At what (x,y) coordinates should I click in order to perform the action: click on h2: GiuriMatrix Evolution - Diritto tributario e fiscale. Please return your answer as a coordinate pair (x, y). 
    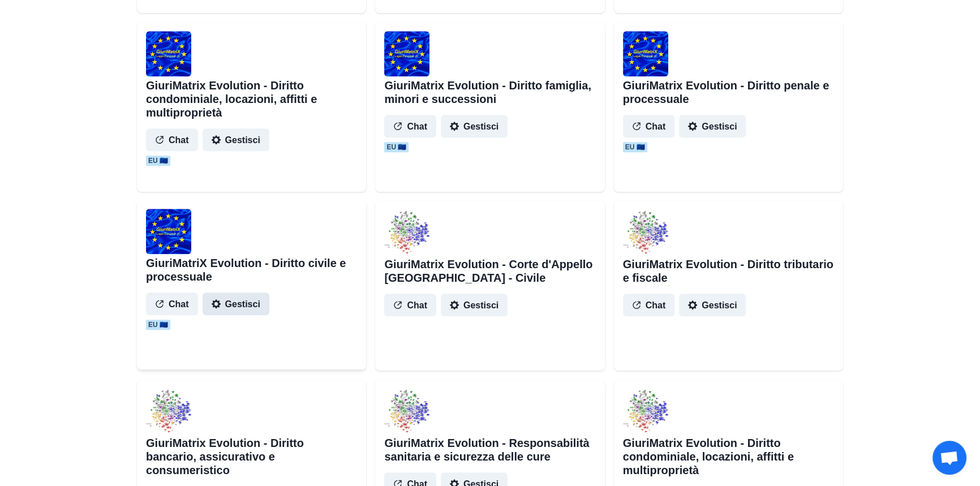
    Looking at the image, I should click on (728, 271).